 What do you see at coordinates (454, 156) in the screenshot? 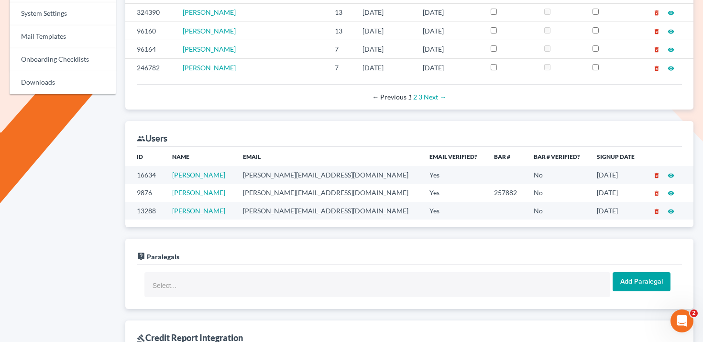
I see `th: Email Verified?` at bounding box center [454, 156].